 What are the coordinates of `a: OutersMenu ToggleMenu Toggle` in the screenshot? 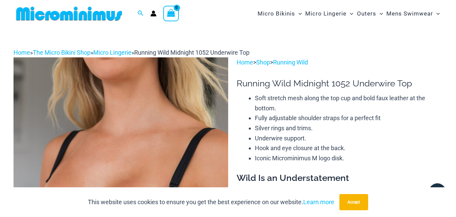 It's located at (370, 14).